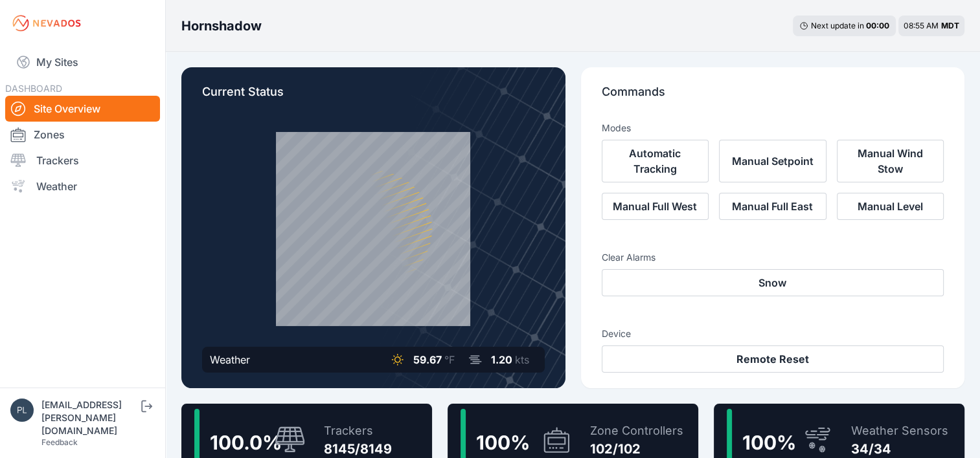 This screenshot has height=458, width=980. What do you see at coordinates (772, 206) in the screenshot?
I see `button: Manual Full East` at bounding box center [772, 206].